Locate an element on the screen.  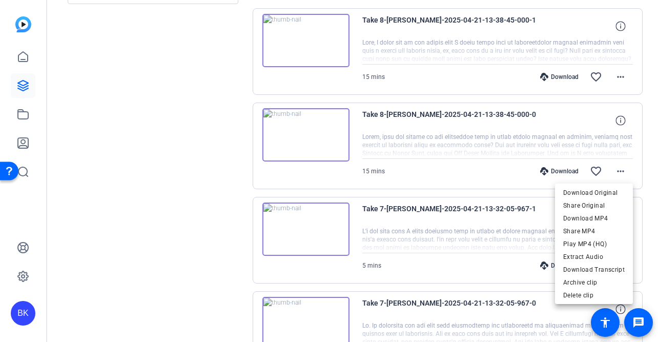
span: Share Original is located at coordinates (594, 205).